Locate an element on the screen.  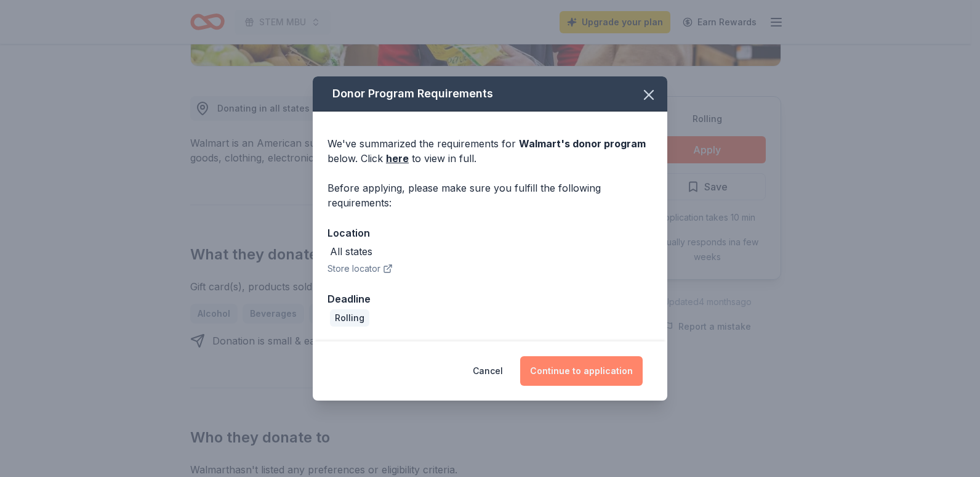
div: Deadline is located at coordinates (490, 299).